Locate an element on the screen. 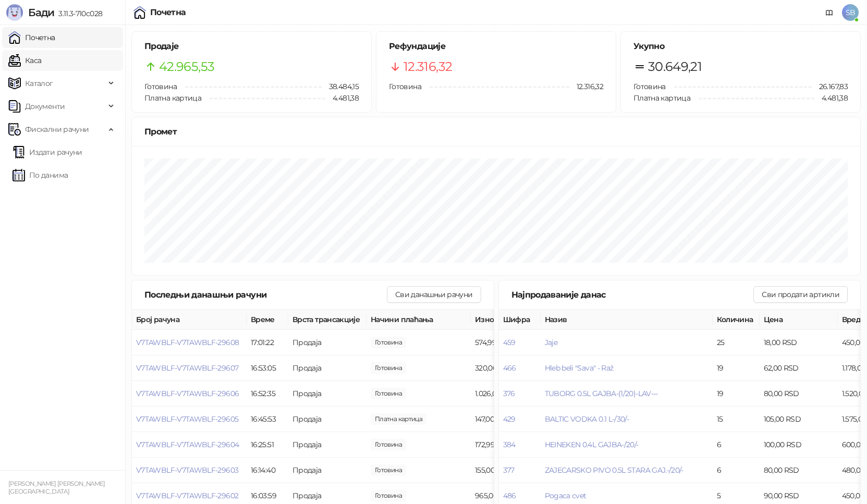 The image size is (867, 504). th: Назив is located at coordinates (626, 320).